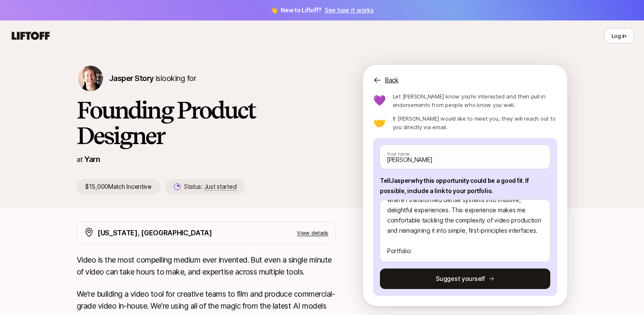 This screenshot has height=315, width=644. I want to click on button: Suggest yourself, so click(465, 279).